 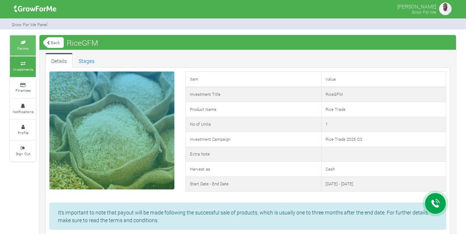 What do you see at coordinates (23, 88) in the screenshot?
I see `a: Finances` at bounding box center [23, 88].